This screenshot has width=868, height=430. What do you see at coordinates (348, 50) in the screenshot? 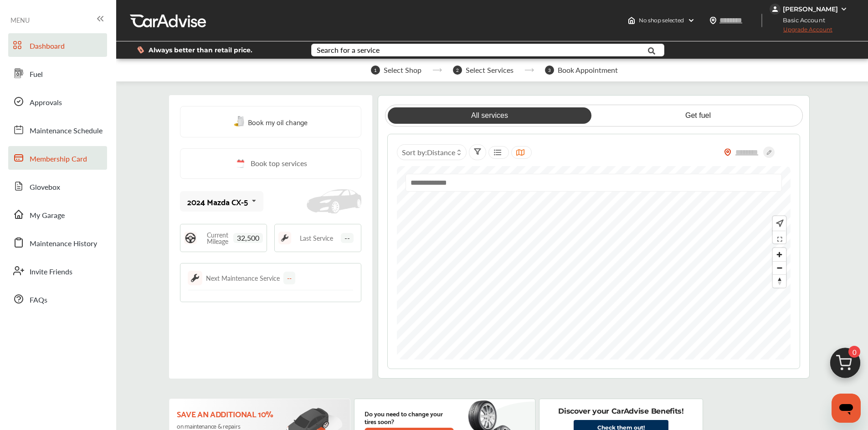
I see `div: Search for a service` at bounding box center [348, 50].